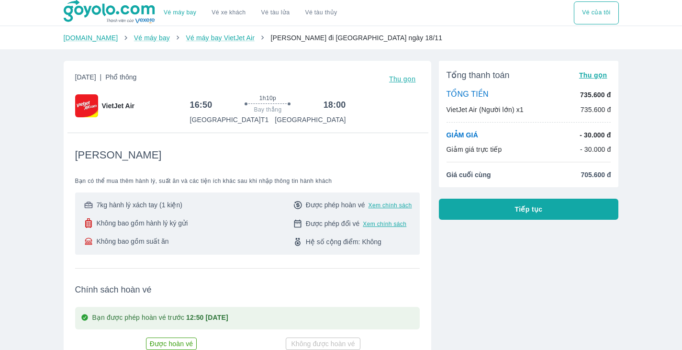  Describe the element at coordinates (275, 13) in the screenshot. I see `a: Vé tàu lửa` at that location.